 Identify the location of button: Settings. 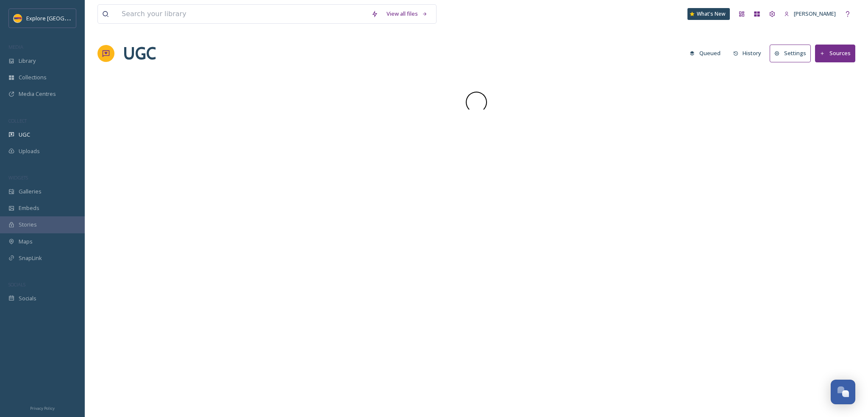
(790, 53).